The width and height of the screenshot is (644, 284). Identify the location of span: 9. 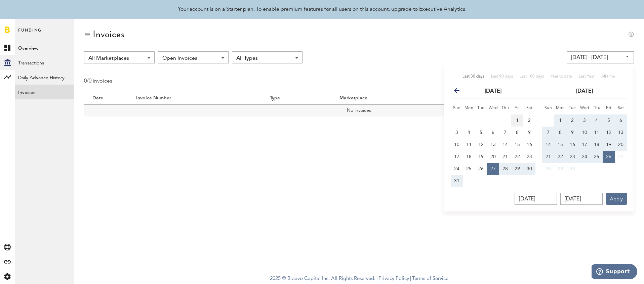
(573, 133).